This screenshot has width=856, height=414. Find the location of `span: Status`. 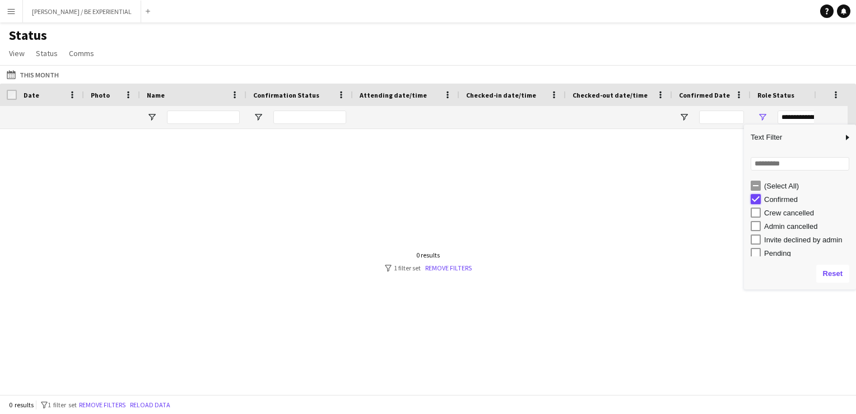

span: Status is located at coordinates (47, 53).